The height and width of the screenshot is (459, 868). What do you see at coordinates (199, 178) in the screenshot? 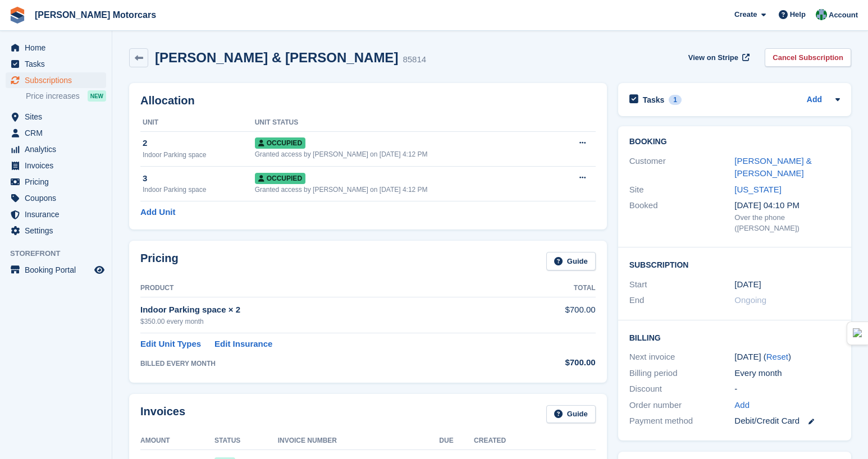
I see `div: 3` at bounding box center [199, 178].